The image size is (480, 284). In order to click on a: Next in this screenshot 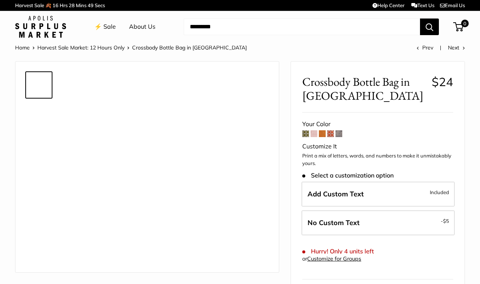, I will do `click(456, 48)`.